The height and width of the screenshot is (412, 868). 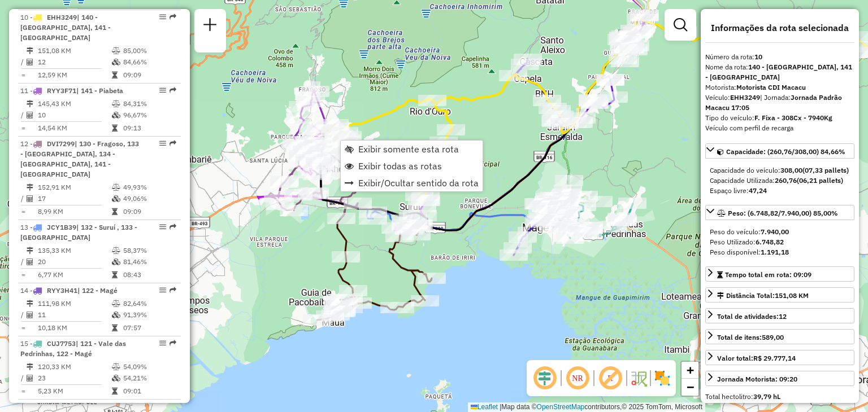 I want to click on a: Exibir filtros, so click(x=680, y=25).